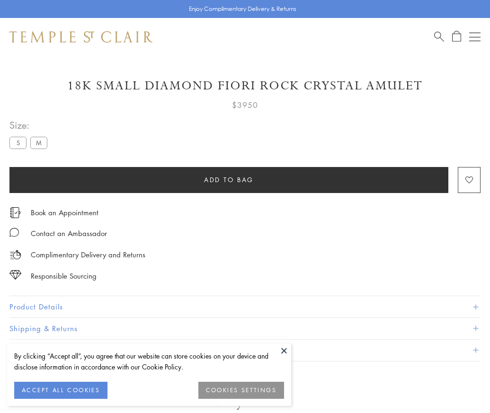  Describe the element at coordinates (149, 362) in the screenshot. I see `div: By clicking “Accept all”, you agree that our website can store cookies on your device and disclos...` at that location.